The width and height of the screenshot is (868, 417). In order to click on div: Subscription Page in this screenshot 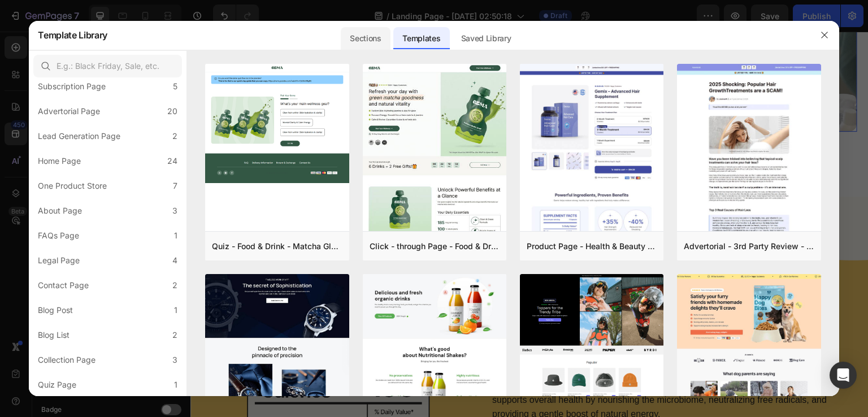, I will do `click(72, 86)`.